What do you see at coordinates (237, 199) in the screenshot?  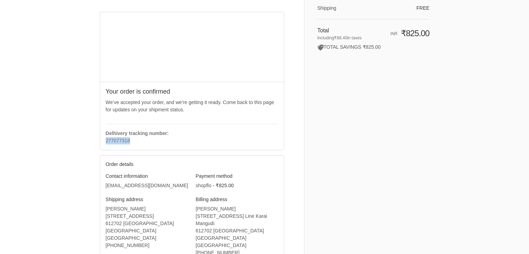 I see `h3: Billing address` at bounding box center [237, 199].